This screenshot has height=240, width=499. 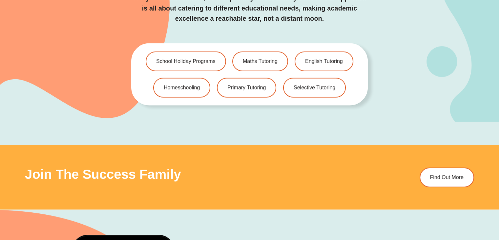 What do you see at coordinates (260, 61) in the screenshot?
I see `span: Maths Tutoring` at bounding box center [260, 61].